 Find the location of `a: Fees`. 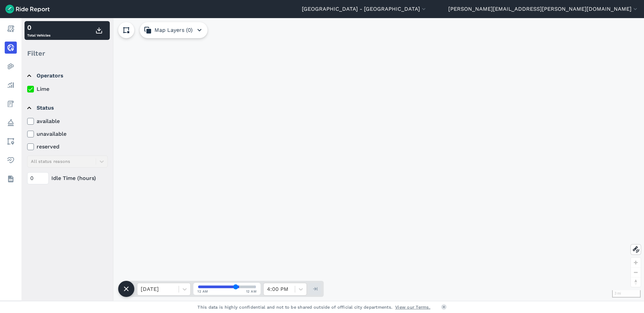

a: Fees is located at coordinates (11, 104).